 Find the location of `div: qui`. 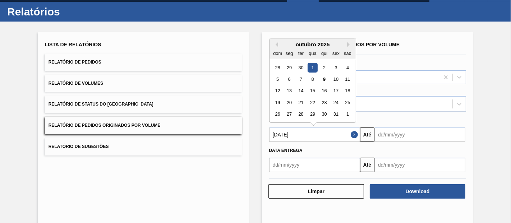

div: qui is located at coordinates (324, 53).